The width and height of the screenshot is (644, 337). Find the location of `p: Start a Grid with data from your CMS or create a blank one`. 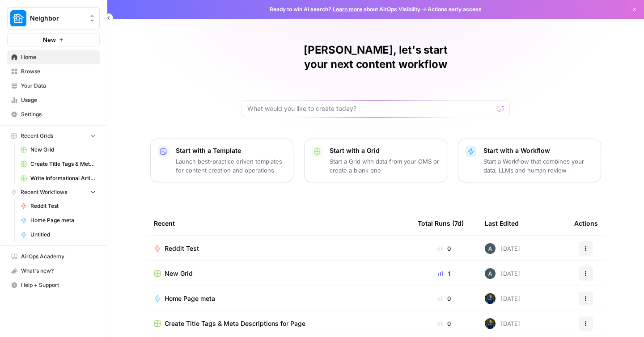

p: Start a Grid with data from your CMS or create a blank one is located at coordinates (385, 165).